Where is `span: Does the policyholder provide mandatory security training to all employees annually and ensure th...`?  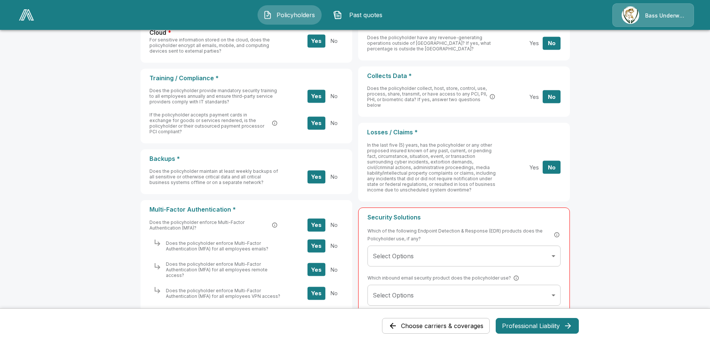
span: Does the policyholder provide mandatory security training to all employees annually and ensure th... is located at coordinates (213, 96).